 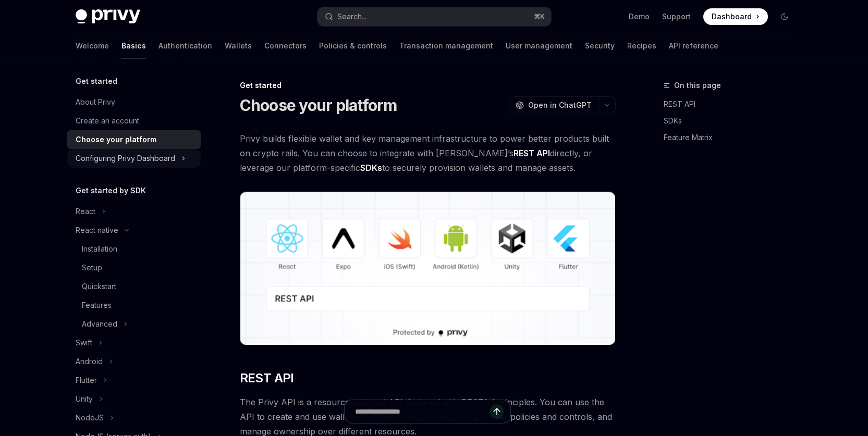 I want to click on span: Open in ChatGPT, so click(x=560, y=106).